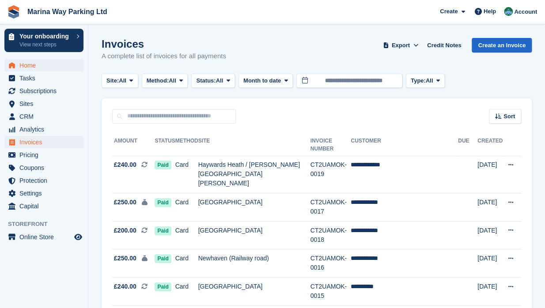 This screenshot has width=545, height=308. Describe the element at coordinates (125, 231) in the screenshot. I see `span: £200.00` at that location.